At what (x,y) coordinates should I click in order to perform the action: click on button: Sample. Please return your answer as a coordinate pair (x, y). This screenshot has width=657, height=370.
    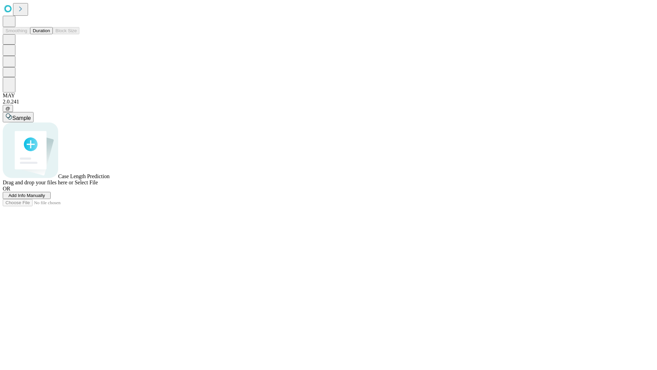
    Looking at the image, I should click on (18, 117).